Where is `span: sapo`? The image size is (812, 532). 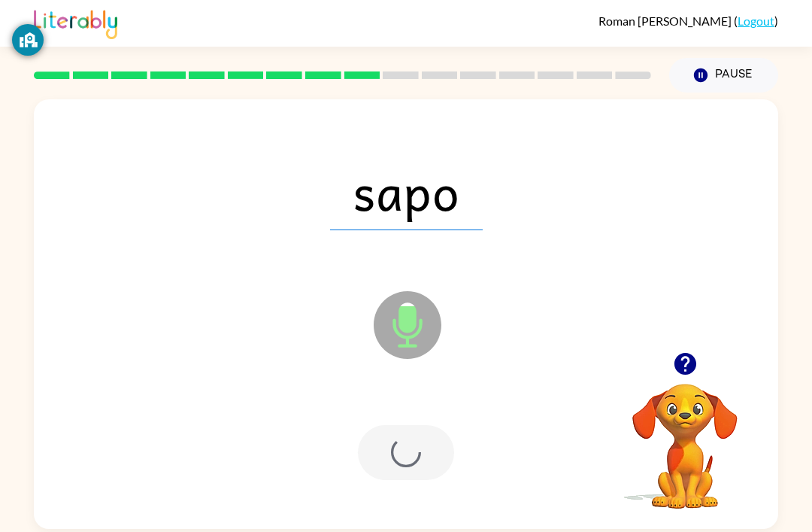 span: sapo is located at coordinates (406, 191).